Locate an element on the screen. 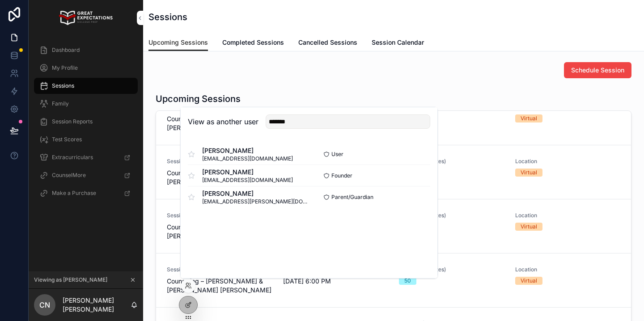 The image size is (644, 321). span: Parent/Guardian is located at coordinates (352, 197).